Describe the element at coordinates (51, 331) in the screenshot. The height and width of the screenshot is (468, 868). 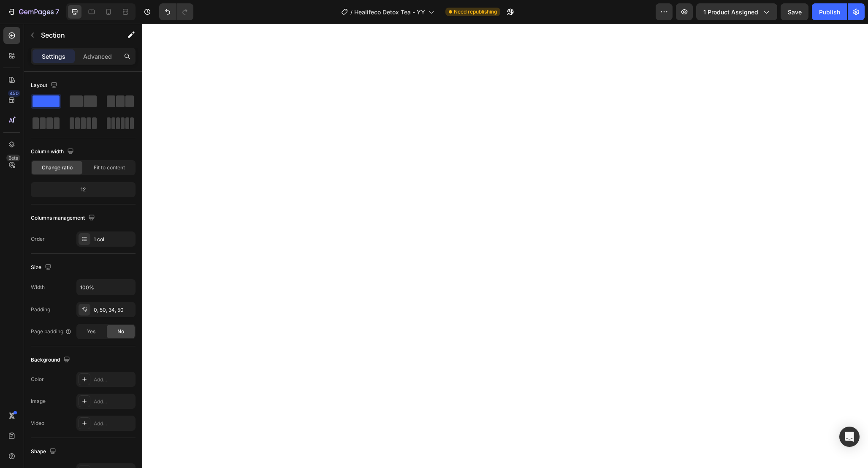
I see `div: Page padding` at that location.